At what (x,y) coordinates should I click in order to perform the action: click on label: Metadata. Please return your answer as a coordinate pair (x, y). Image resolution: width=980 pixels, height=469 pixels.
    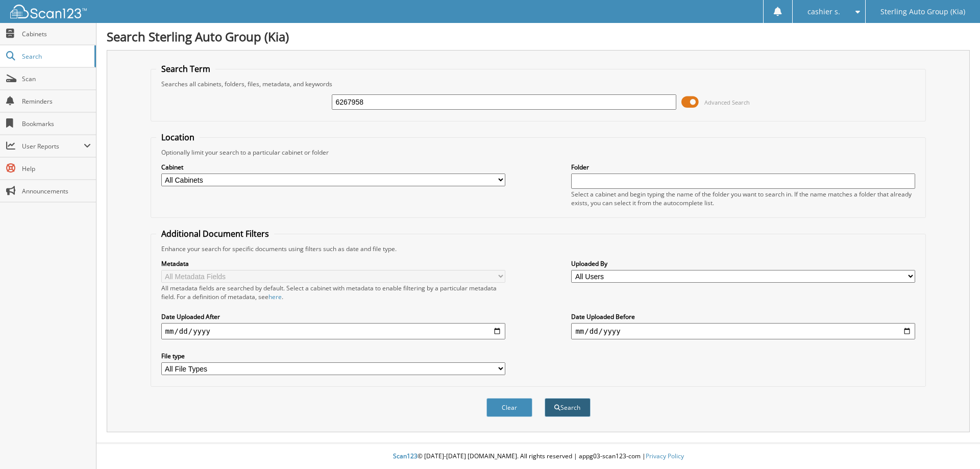
    Looking at the image, I should click on (333, 263).